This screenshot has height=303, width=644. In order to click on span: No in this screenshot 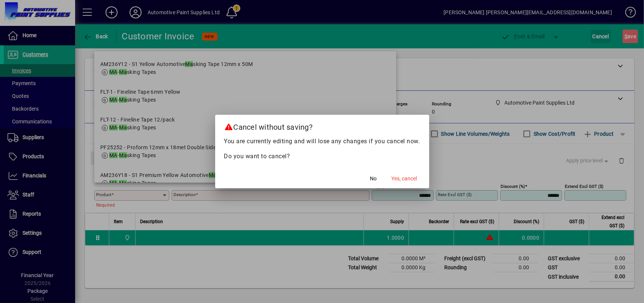, I will do `click(374, 178)`.